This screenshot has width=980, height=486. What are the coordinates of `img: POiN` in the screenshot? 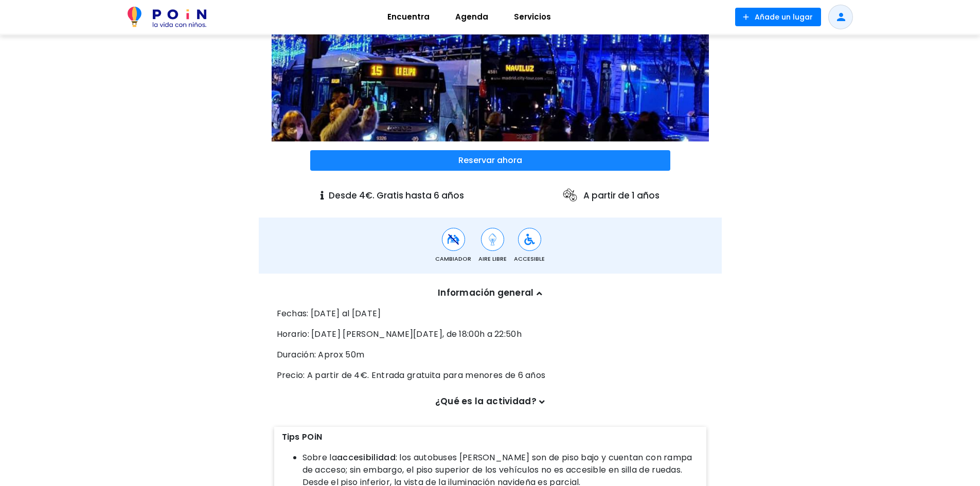 It's located at (167, 17).